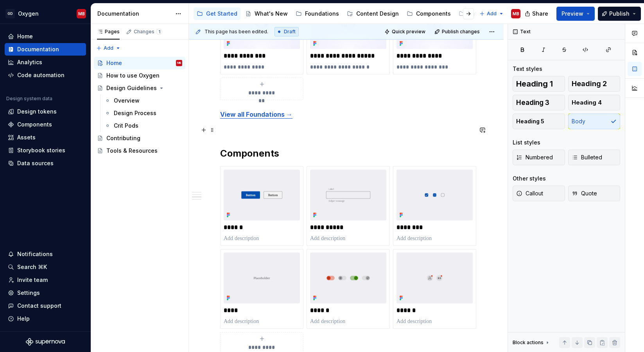 Image resolution: width=644 pixels, height=352 pixels. I want to click on img: d84b84f8-da34-412d-aae8-0cec3b7289b9.png, so click(435, 195).